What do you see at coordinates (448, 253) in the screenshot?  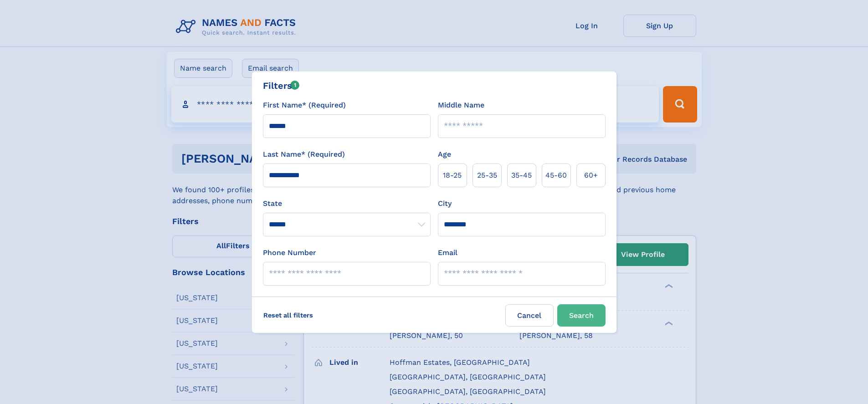 I see `label: Email` at bounding box center [448, 253].